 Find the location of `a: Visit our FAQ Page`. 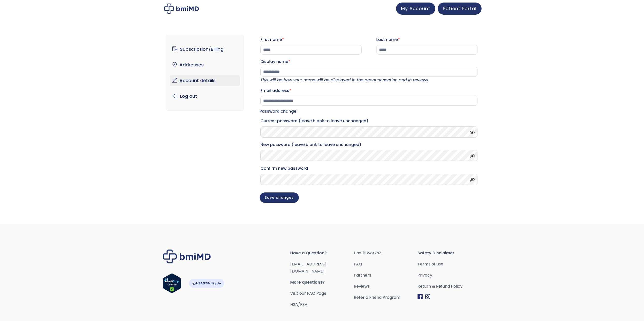

a: Visit our FAQ Page is located at coordinates (308, 294).